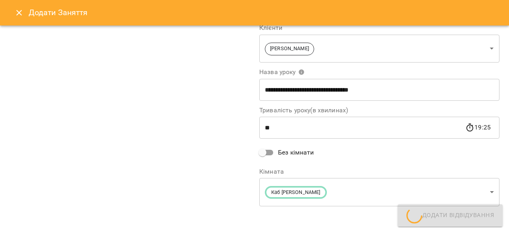 The image size is (509, 233). Describe the element at coordinates (19, 13) in the screenshot. I see `button: Close` at that location.